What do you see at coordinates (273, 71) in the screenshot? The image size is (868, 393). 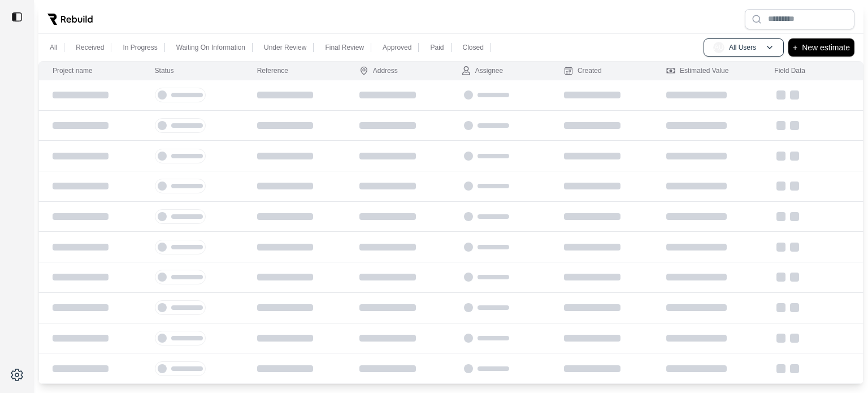 I see `div: Reference` at bounding box center [273, 71].